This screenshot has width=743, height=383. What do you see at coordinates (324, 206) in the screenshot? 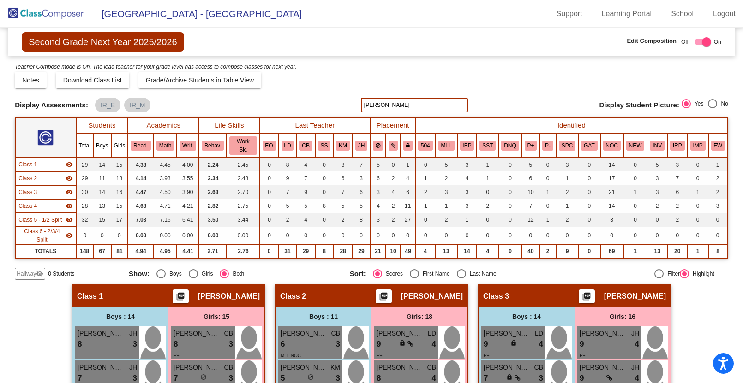
I see `td: 8` at bounding box center [324, 206].